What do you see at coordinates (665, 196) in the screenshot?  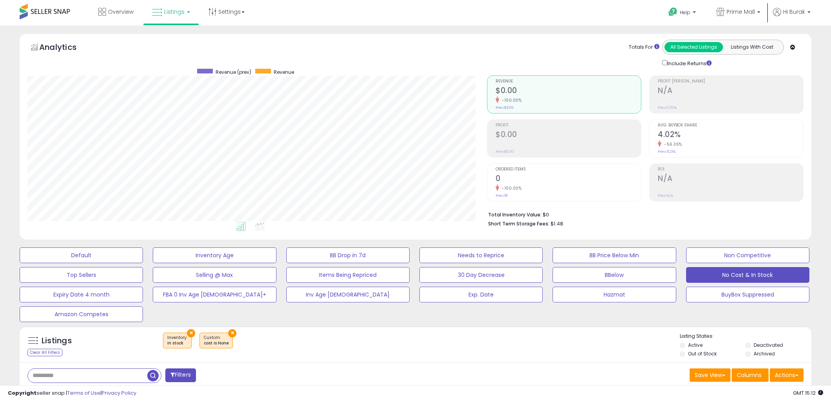 I see `small: Prev: N/A` at bounding box center [665, 196].